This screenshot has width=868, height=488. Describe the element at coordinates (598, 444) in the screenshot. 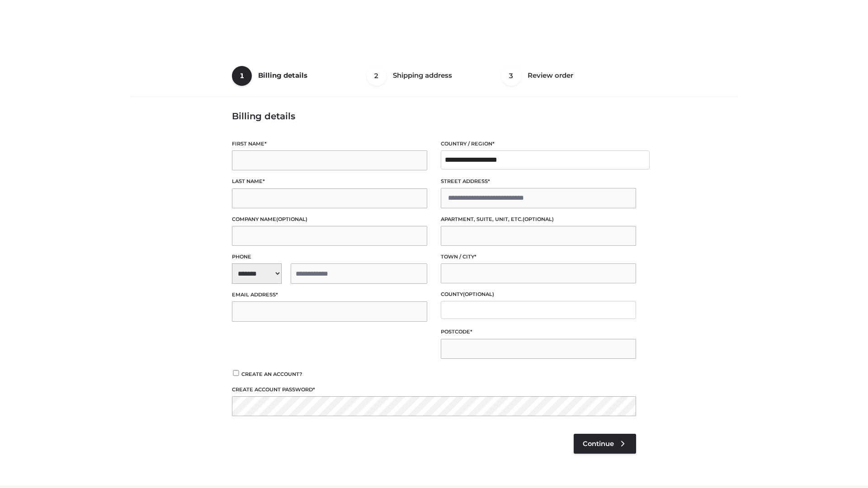

I see `span: Continue` at that location.